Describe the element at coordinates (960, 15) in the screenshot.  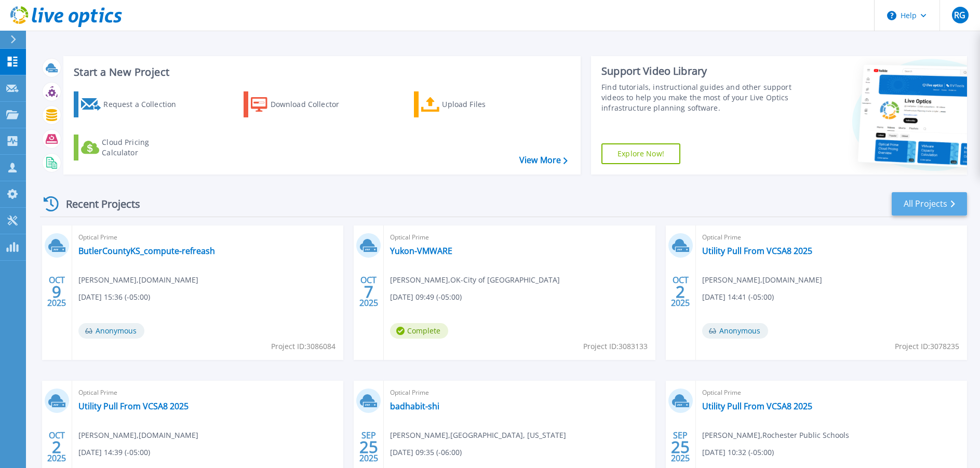
I see `span: RG` at that location.